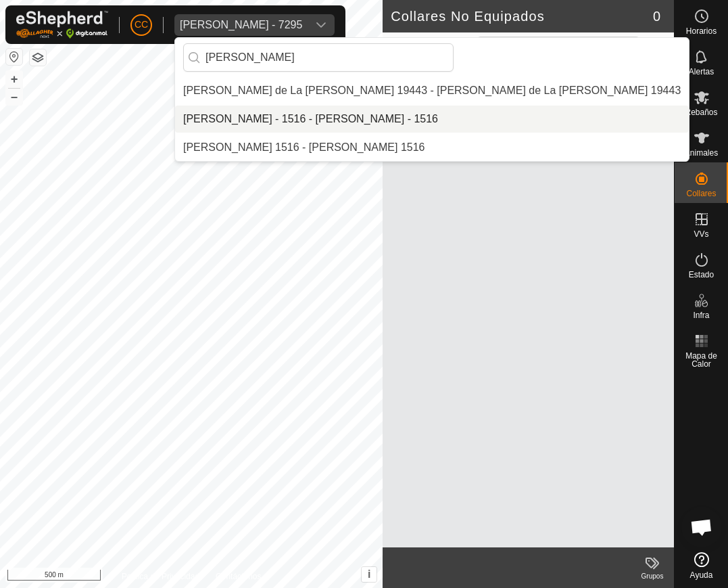 The height and width of the screenshot is (588, 728). I want to click on ul: Option List, so click(432, 119).